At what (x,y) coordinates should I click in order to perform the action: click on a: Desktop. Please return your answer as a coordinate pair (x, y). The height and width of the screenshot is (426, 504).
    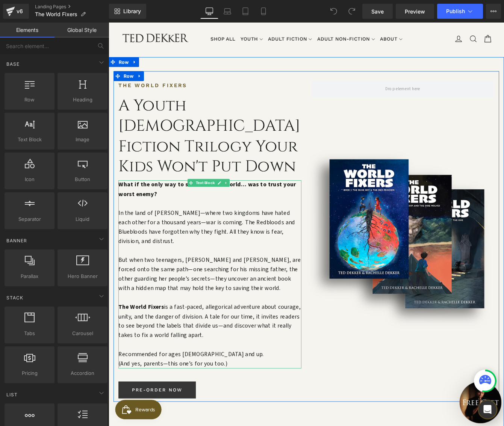
    Looking at the image, I should click on (209, 11).